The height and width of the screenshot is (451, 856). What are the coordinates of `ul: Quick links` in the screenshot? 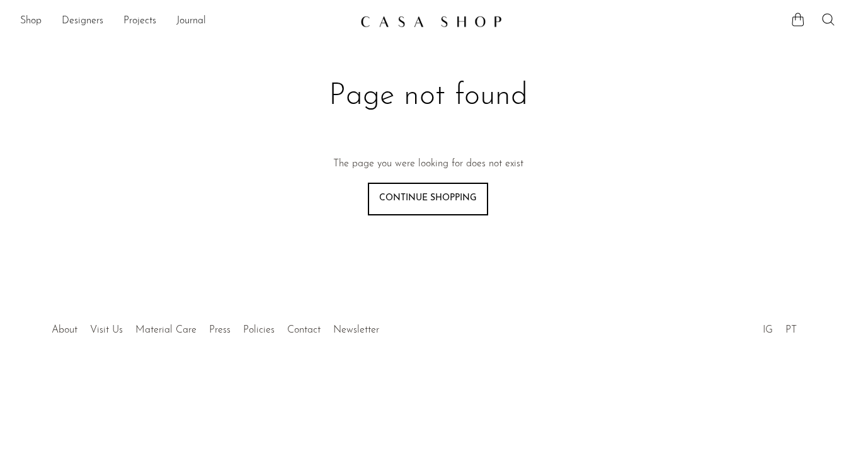 It's located at (215, 327).